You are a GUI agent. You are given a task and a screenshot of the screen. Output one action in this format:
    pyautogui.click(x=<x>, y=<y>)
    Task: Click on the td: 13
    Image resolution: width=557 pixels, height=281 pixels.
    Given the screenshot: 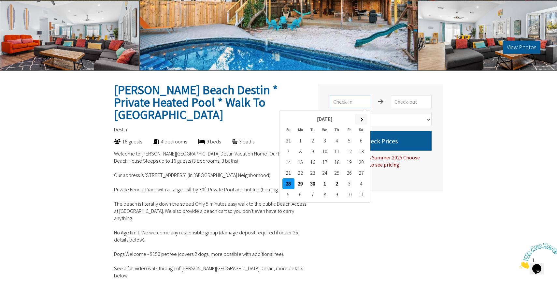 What is the action you would take?
    pyautogui.click(x=361, y=151)
    